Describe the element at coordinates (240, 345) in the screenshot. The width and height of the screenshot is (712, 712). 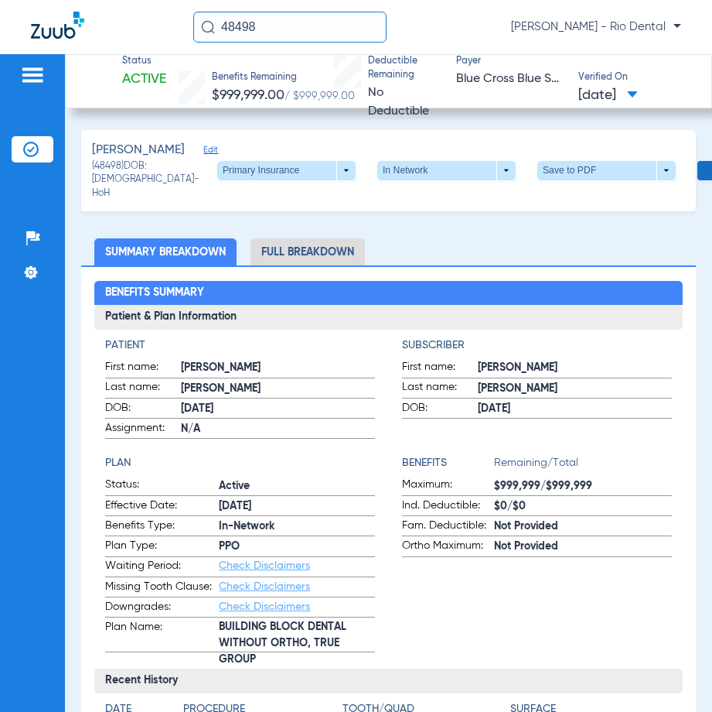
I see `h4: Patient` at that location.